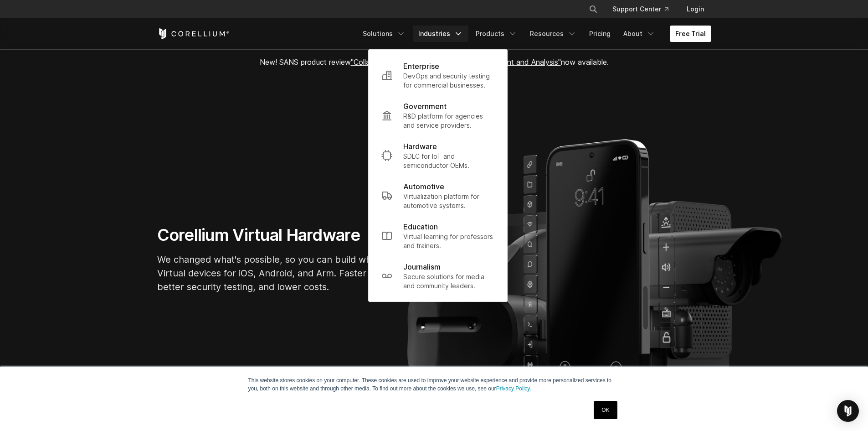 Image resolution: width=868 pixels, height=431 pixels. I want to click on p: Journalism, so click(422, 267).